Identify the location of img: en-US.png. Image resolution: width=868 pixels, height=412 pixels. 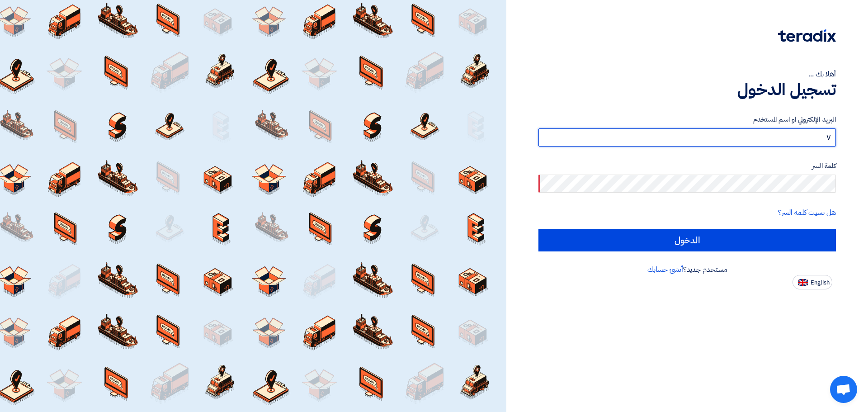
(803, 282).